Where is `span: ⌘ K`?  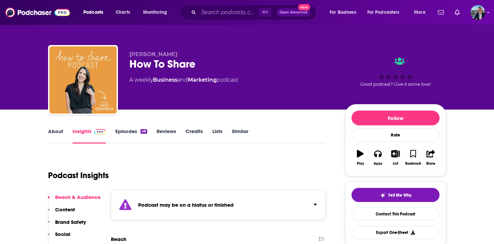
span: ⌘ K is located at coordinates (265, 12).